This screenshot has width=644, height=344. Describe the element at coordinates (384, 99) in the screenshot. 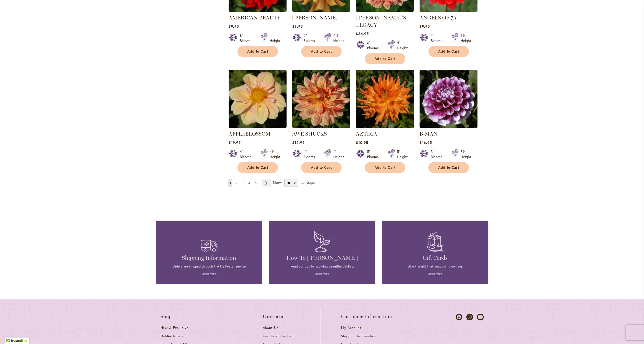

I see `img: AZTECA` at that location.